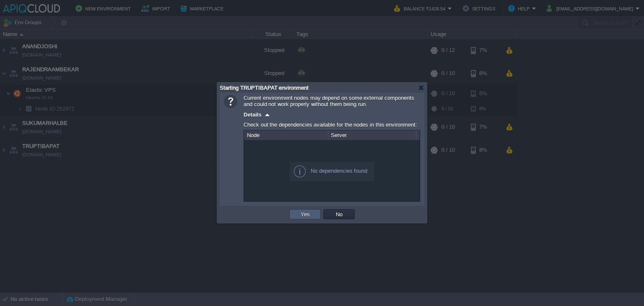  I want to click on div: Check out the dependencies available for the nodes in this environment:, so click(332, 124).